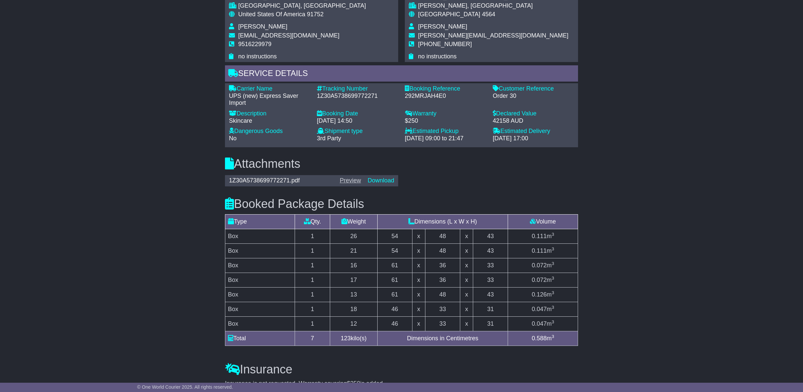  Describe the element at coordinates (354, 222) in the screenshot. I see `td: Weight` at that location.